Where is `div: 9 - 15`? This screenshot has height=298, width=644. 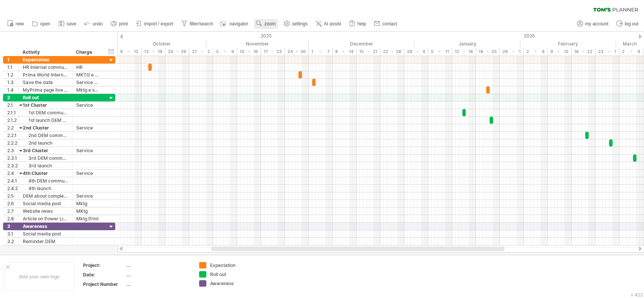 div: 9 - 15 is located at coordinates (559, 51).